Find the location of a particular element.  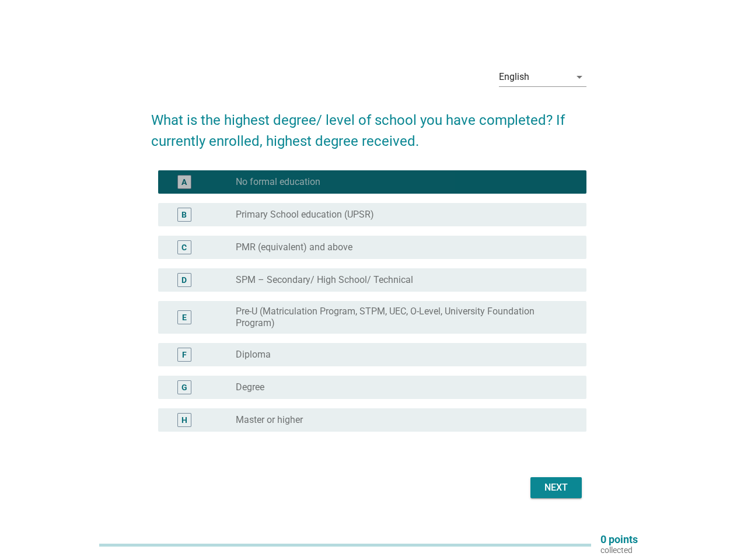

label: Pre-U (Matriculation Program, STPM, UEC, O-Level, University Foundation Program) is located at coordinates (402, 317).